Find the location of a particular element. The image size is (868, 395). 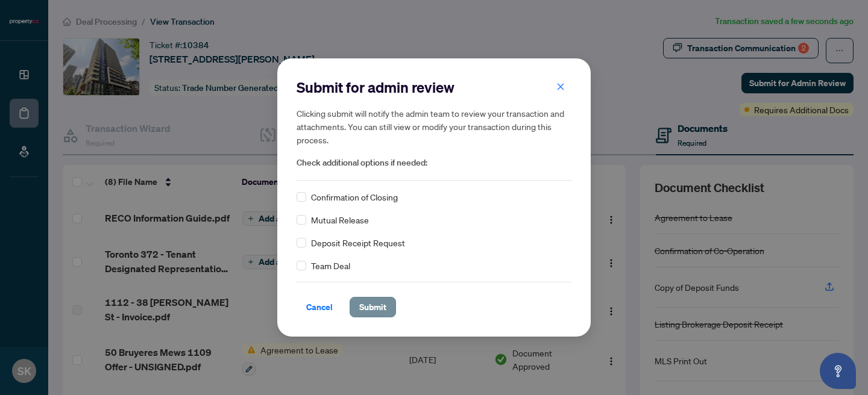

span: Confirmation of Closing is located at coordinates (354, 197).